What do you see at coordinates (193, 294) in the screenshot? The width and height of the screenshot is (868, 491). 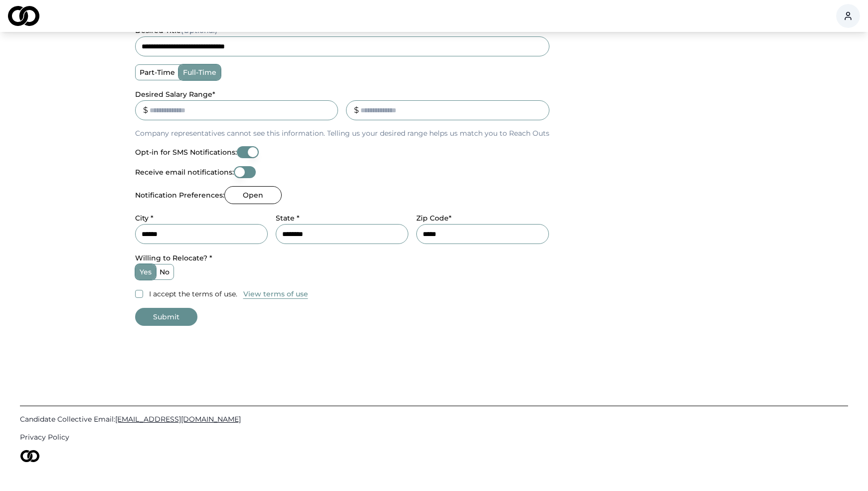 I see `label: I accept the terms of use.` at bounding box center [193, 294].